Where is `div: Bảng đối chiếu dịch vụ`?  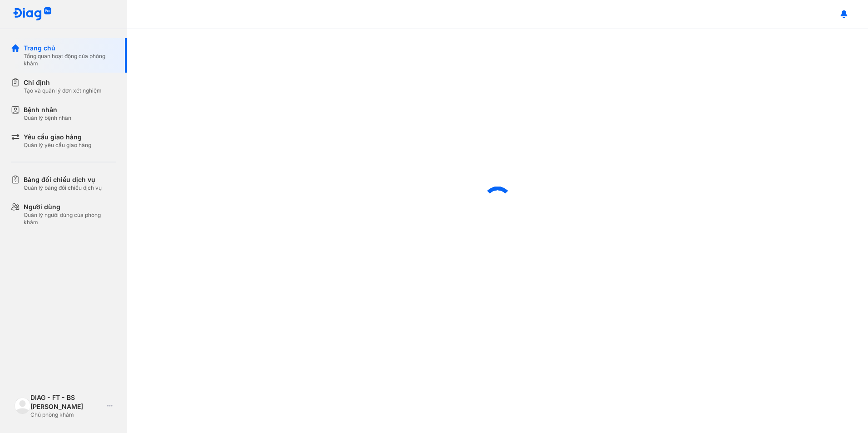 div: Bảng đối chiếu dịch vụ is located at coordinates (62, 180).